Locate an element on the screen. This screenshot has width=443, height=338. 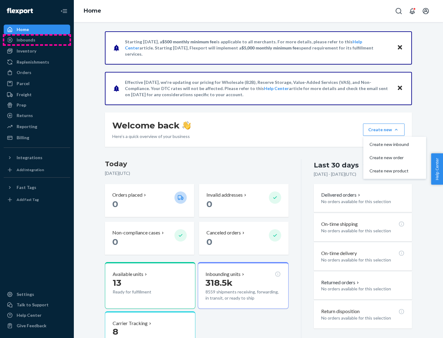
p: Here’s a quick overview of your business is located at coordinates (151, 136).